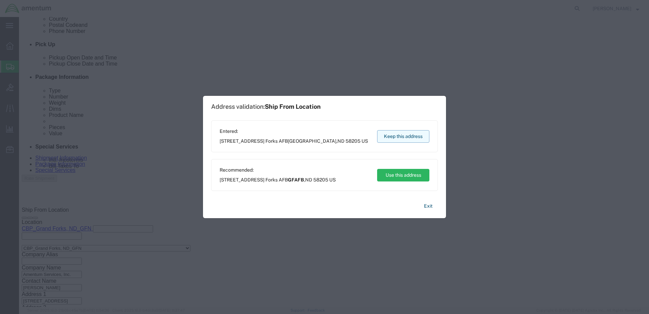  I want to click on span: GFAFB, so click(296, 179).